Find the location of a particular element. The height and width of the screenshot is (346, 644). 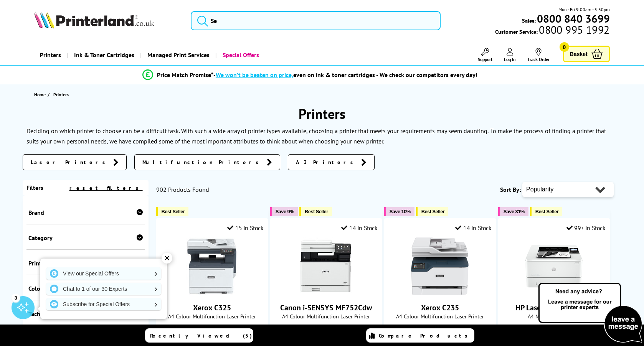

a: reset filters is located at coordinates (106, 188).